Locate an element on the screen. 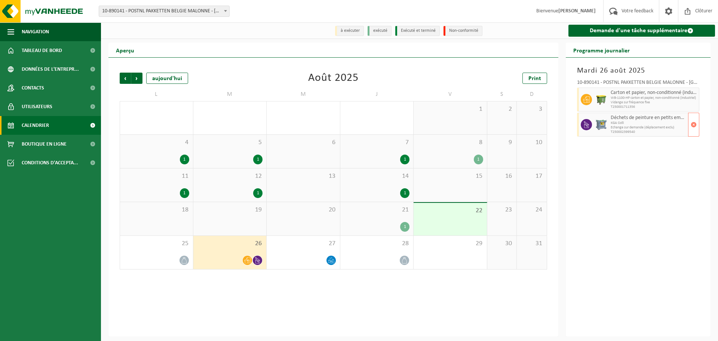 This screenshot has height=341, width=718. span: 22 is located at coordinates (450, 210).